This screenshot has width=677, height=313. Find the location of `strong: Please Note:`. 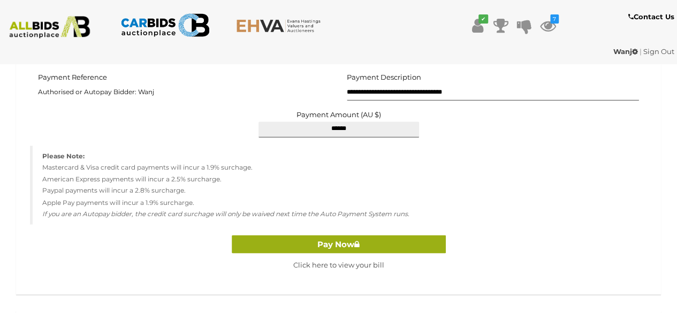

strong: Please Note: is located at coordinates (63, 156).